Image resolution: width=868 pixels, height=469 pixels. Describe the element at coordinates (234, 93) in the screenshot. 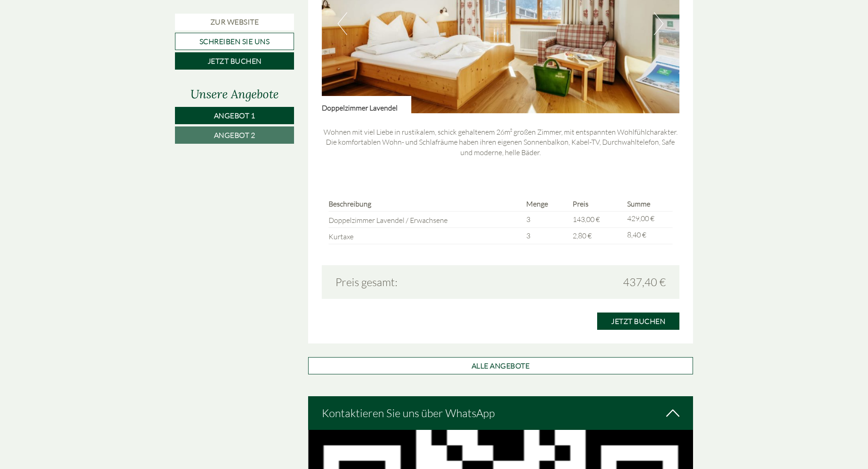

I see `div: Unsere Angebote` at that location.